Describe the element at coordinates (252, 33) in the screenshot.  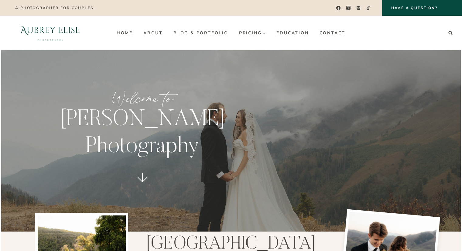
I see `a: Pricing` at that location.